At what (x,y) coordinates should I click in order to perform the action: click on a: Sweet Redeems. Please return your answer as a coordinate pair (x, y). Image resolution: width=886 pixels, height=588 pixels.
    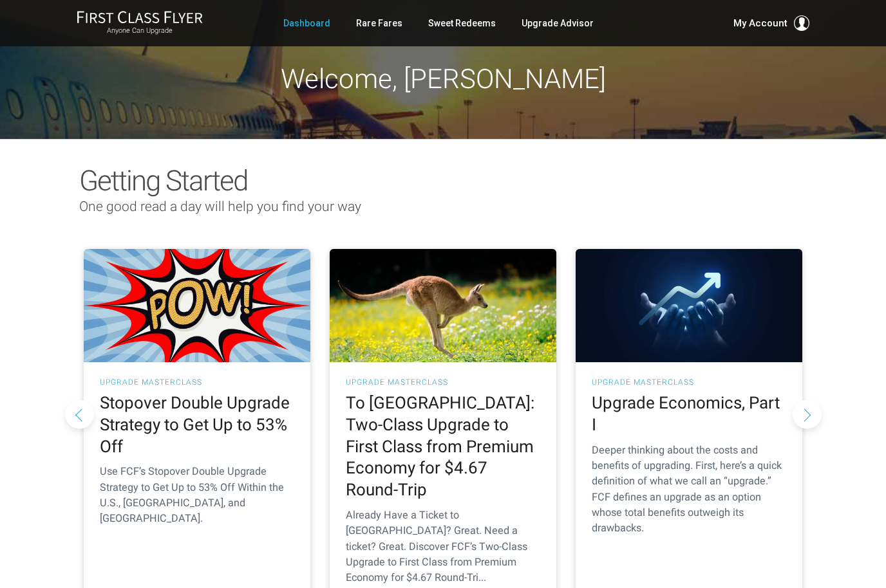
    Looking at the image, I should click on (462, 24).